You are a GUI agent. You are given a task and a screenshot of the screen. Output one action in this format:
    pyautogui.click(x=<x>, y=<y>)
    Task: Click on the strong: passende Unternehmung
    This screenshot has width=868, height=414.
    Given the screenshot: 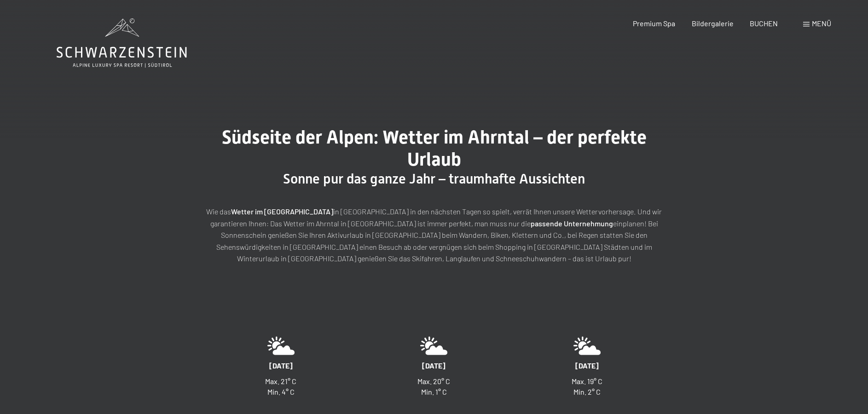 What is the action you would take?
    pyautogui.click(x=572, y=223)
    